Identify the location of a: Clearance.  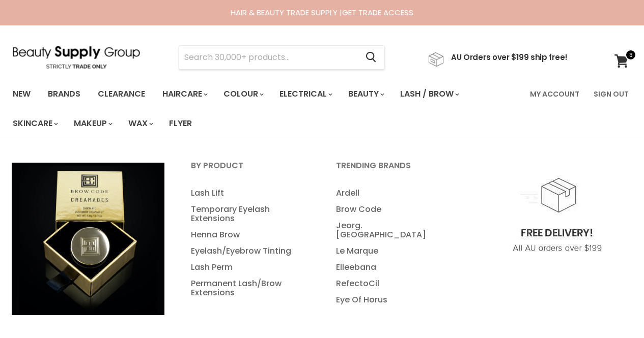
(121, 94).